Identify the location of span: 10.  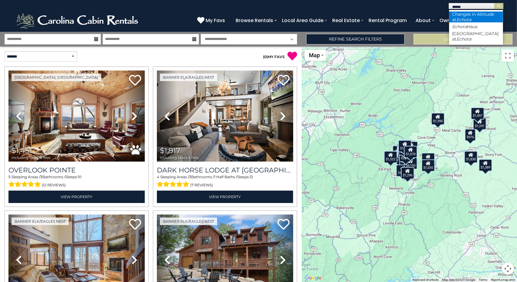
(80, 177).